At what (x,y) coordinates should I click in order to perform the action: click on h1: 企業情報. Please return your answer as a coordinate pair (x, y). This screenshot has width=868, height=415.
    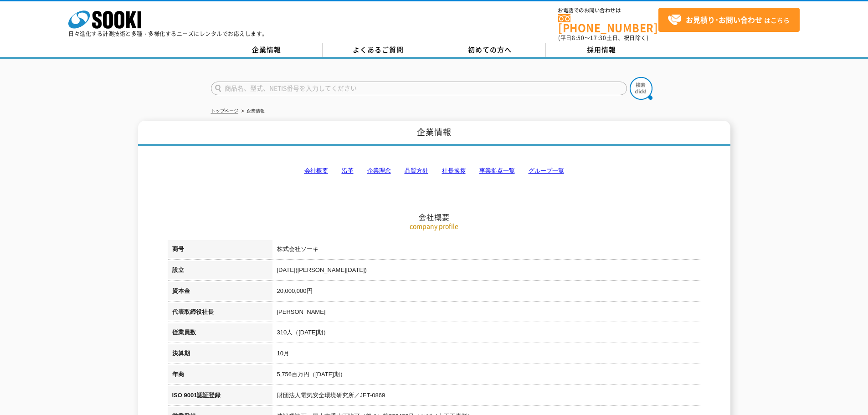
    Looking at the image, I should click on (435, 133).